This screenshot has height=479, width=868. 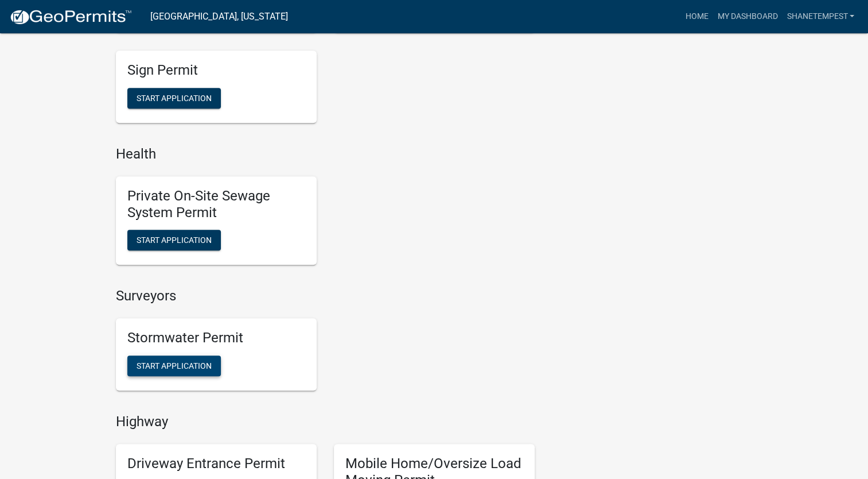 I want to click on h5: Driveway Entrance Permit, so click(x=216, y=463).